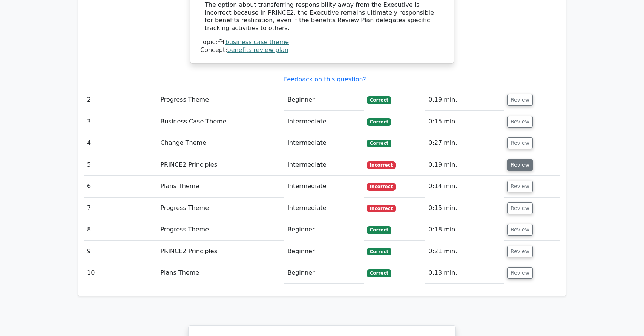 The width and height of the screenshot is (644, 336). What do you see at coordinates (120, 122) in the screenshot?
I see `td: 3` at bounding box center [120, 122].